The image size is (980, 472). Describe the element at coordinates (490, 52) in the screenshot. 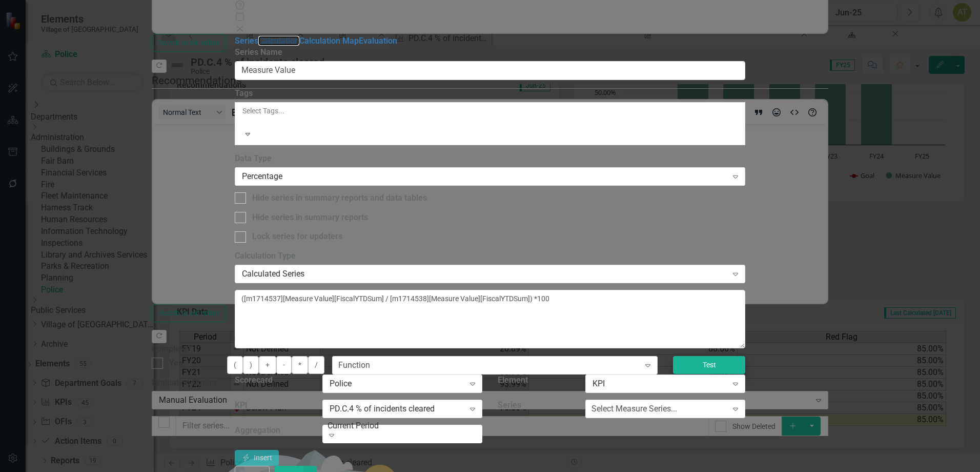

I see `label: Series Name` at that location.